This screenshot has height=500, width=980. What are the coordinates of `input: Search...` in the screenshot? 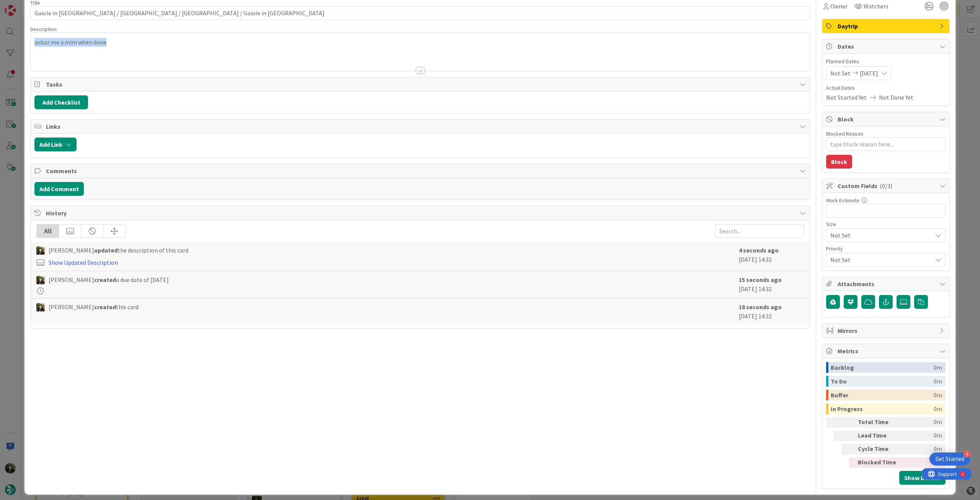 It's located at (759, 231).